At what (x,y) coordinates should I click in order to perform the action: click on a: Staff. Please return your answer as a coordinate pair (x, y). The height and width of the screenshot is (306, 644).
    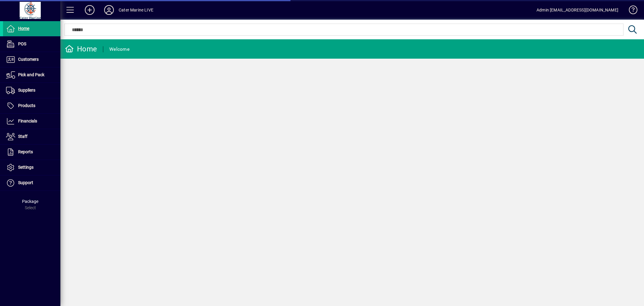
    Looking at the image, I should click on (32, 137).